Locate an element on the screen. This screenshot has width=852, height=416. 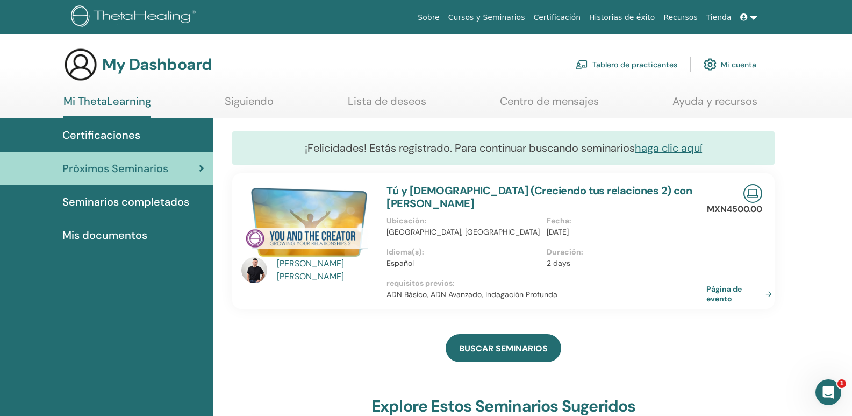
span: 1 is located at coordinates (842, 383).